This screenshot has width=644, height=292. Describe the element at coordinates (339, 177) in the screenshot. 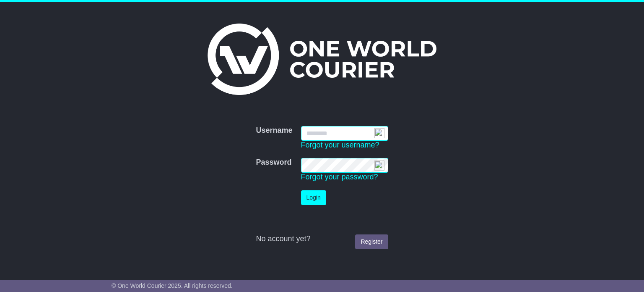

I see `a: Forgot your password?` at that location.